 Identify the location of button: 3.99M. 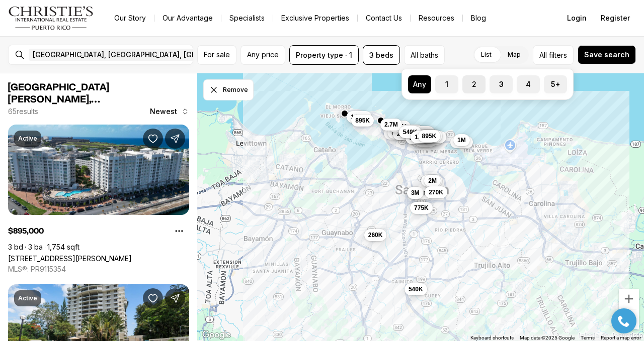
(410, 131).